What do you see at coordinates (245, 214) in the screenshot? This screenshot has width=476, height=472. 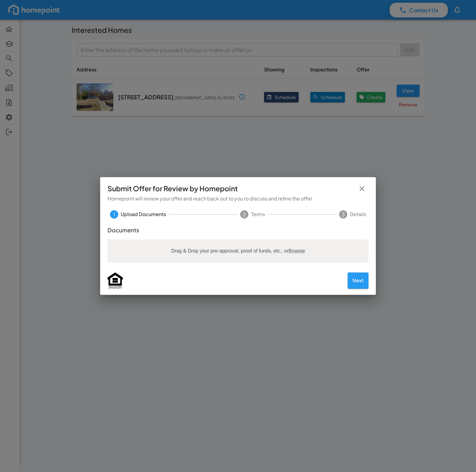 I see `text: 2` at bounding box center [245, 214].